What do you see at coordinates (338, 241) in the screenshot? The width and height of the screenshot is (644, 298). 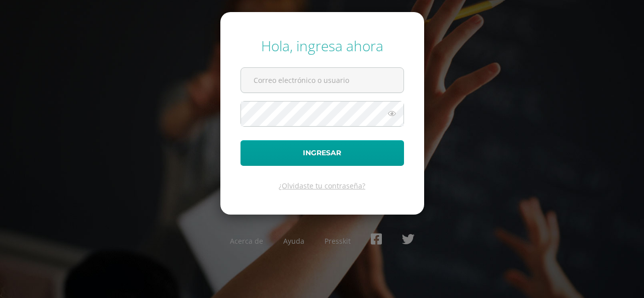 I see `a: Presskit` at bounding box center [338, 241].